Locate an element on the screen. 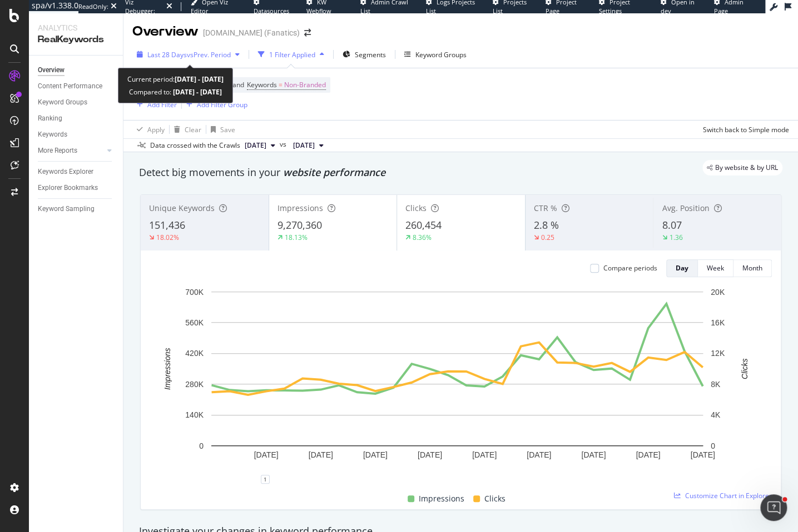 The height and width of the screenshot is (532, 798). span: Datasources is located at coordinates (272, 11).